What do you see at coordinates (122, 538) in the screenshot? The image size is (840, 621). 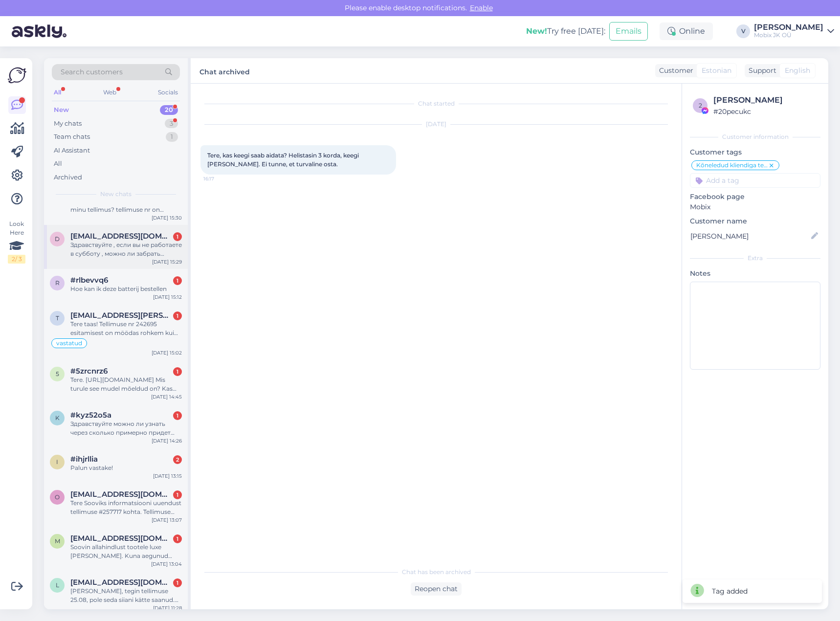 I see `span: m.koodi@icloud.com` at bounding box center [122, 538].